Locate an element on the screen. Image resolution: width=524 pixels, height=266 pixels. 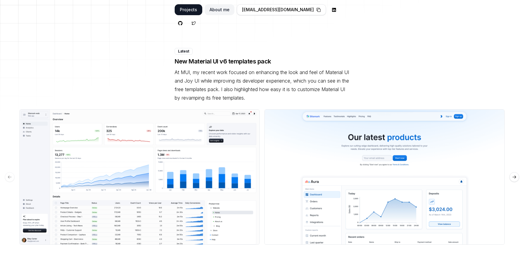
button: Projects is located at coordinates (188, 10).